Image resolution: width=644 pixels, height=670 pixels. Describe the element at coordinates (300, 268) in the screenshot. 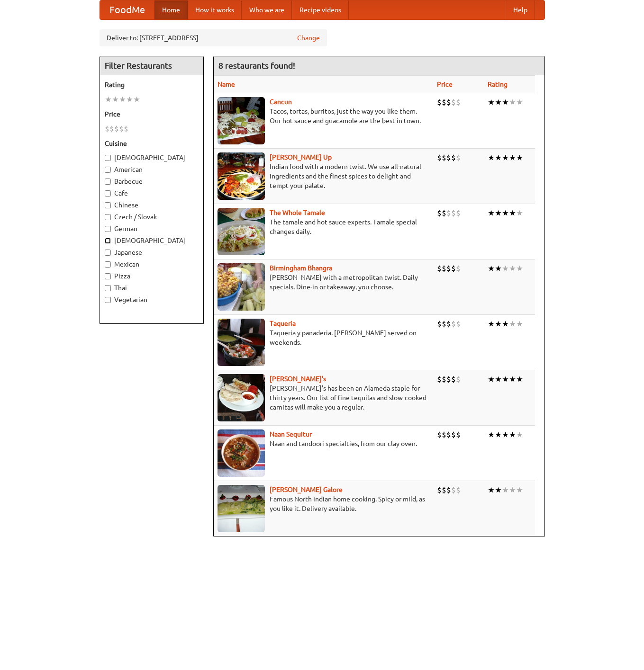

I see `a: Birmingham Bhangra` at that location.